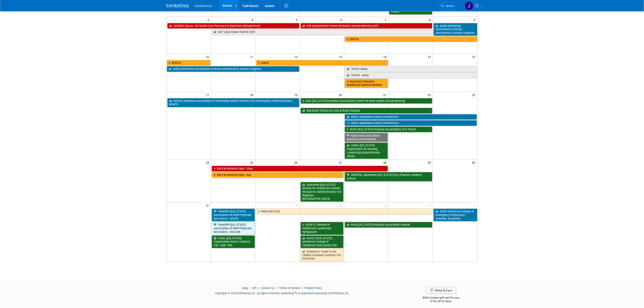  What do you see at coordinates (278, 175) in the screenshot?
I see `a: IDN Fall Reverse Expo - Aya` at bounding box center [278, 175].